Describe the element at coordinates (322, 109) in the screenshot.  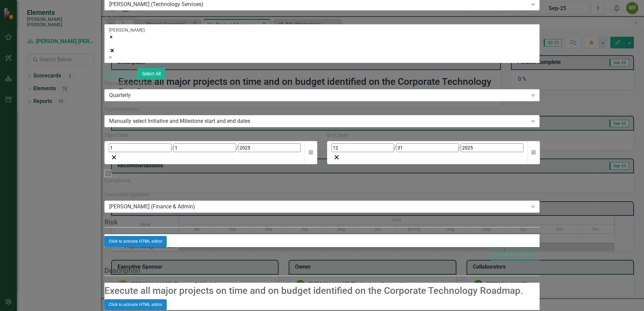
I see `label: Dependencies` at that location.